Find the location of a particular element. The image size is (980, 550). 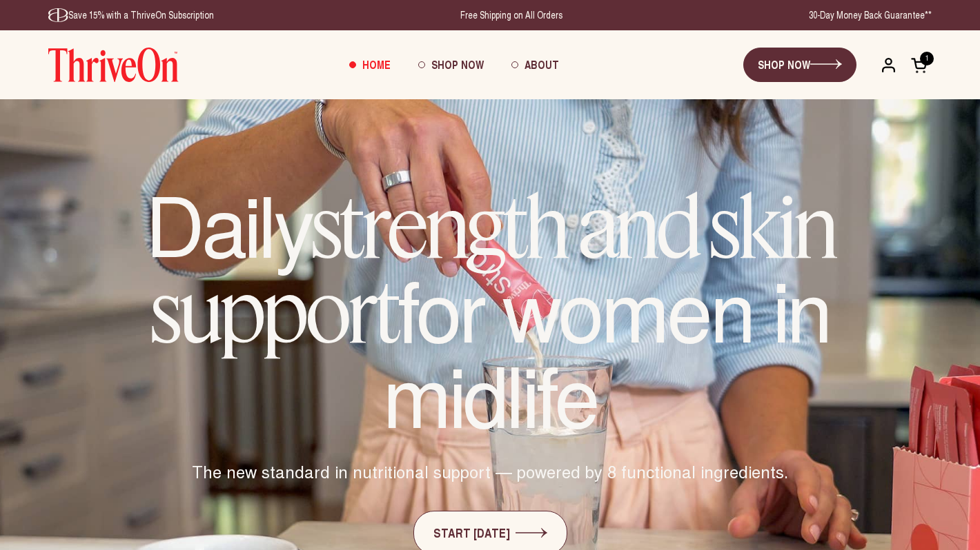

span: About is located at coordinates (542, 64).